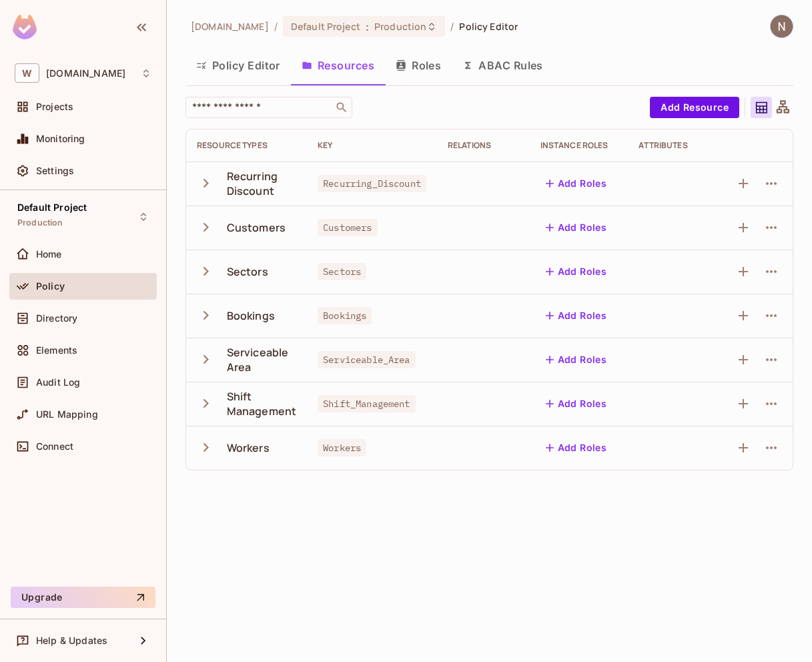 The height and width of the screenshot is (662, 812). What do you see at coordinates (366, 404) in the screenshot?
I see `span: Shift_Management` at bounding box center [366, 404].